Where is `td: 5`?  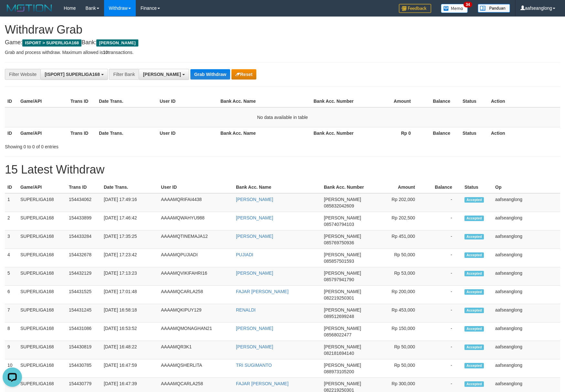
td: 5 is located at coordinates (11, 276).